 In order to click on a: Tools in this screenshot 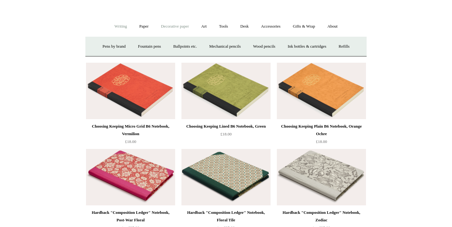, I will do `click(224, 26)`.